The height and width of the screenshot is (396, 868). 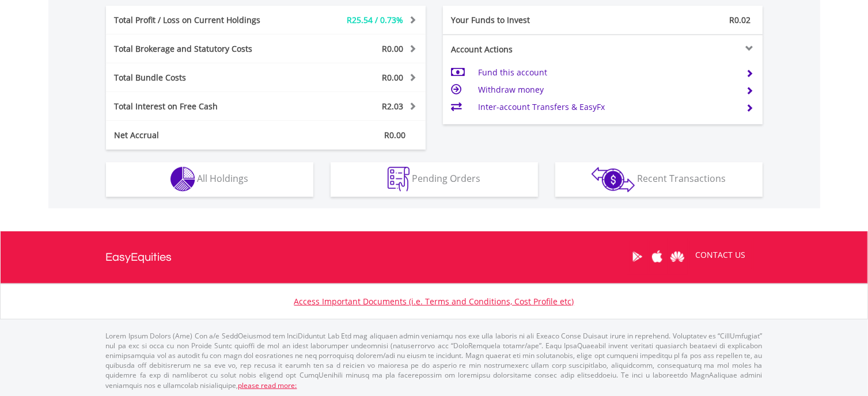 What do you see at coordinates (659, 180) in the screenshot?
I see `button: Recent Transactions` at bounding box center [659, 180].